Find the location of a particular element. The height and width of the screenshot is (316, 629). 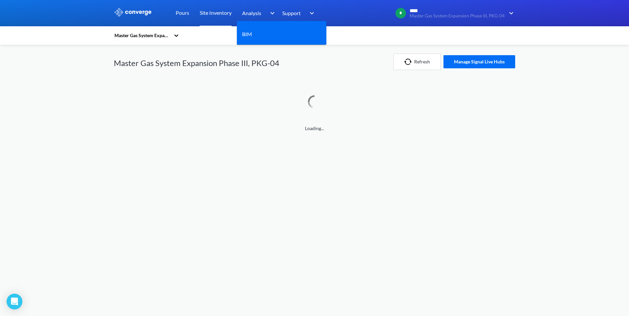

div: Master Gas System Expansion Phase III, PKG-04 is located at coordinates (142, 36).